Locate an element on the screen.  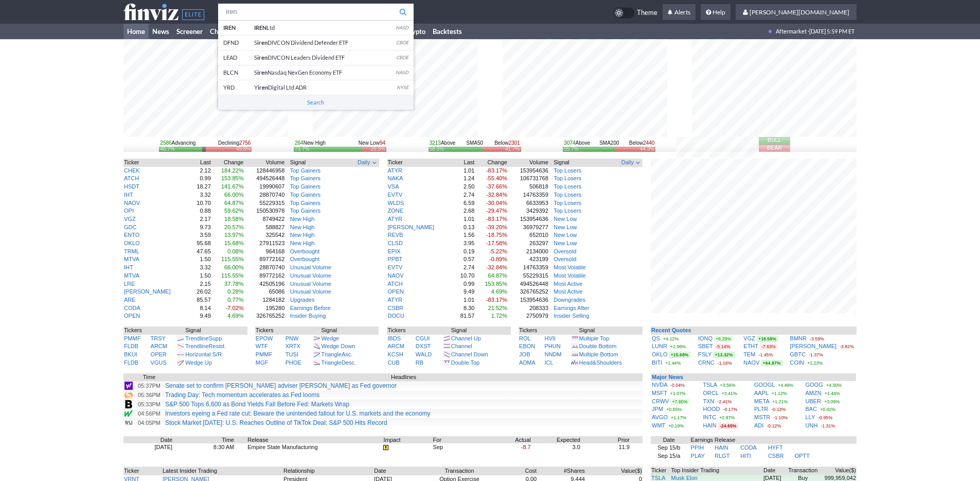
a: OPI is located at coordinates (129, 210).